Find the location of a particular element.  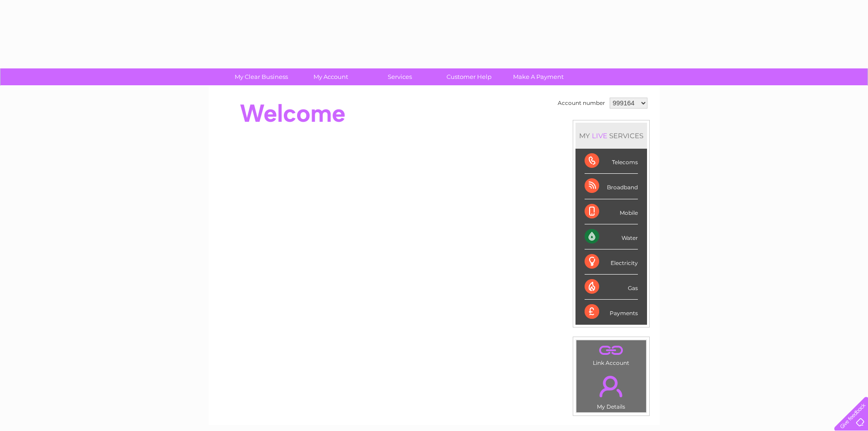

a: My Account is located at coordinates (330, 76).